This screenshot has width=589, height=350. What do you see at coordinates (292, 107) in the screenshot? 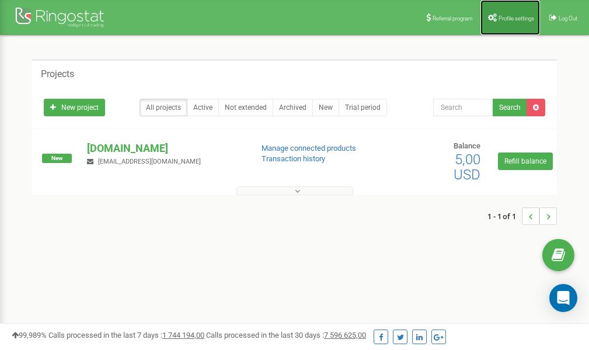
I see `a: Archived` at bounding box center [292, 107].